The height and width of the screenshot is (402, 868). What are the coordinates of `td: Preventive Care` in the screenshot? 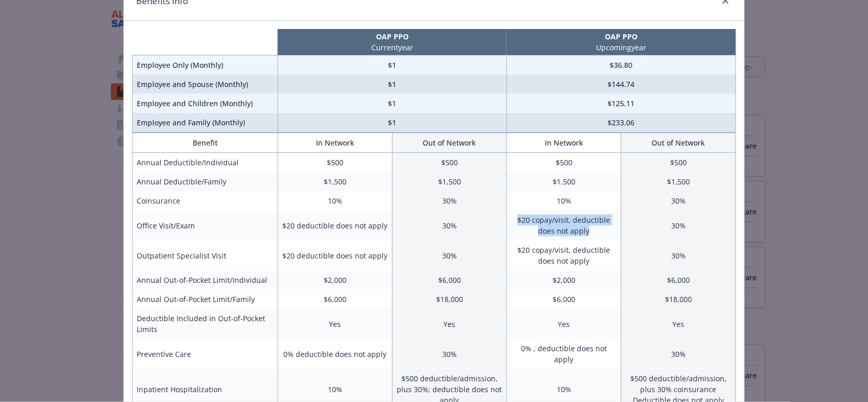 It's located at (205, 354).